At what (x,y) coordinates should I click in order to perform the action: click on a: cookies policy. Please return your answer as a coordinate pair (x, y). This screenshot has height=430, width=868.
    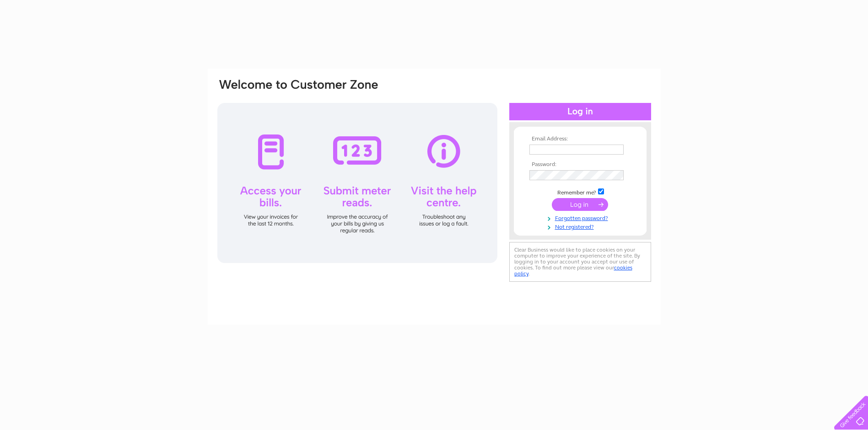
    Looking at the image, I should click on (573, 270).